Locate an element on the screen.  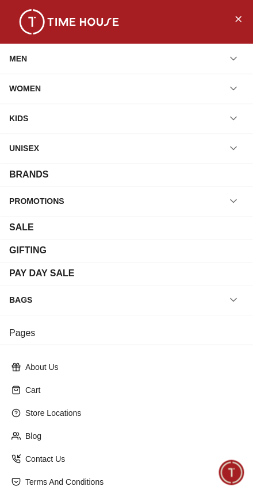
div: BAGS is located at coordinates (21, 300).